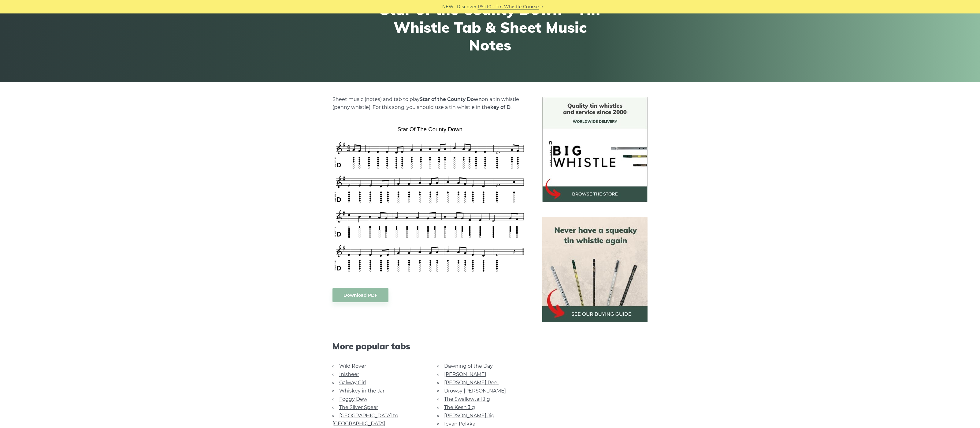 The height and width of the screenshot is (428, 980). I want to click on strong: key of D, so click(500, 107).